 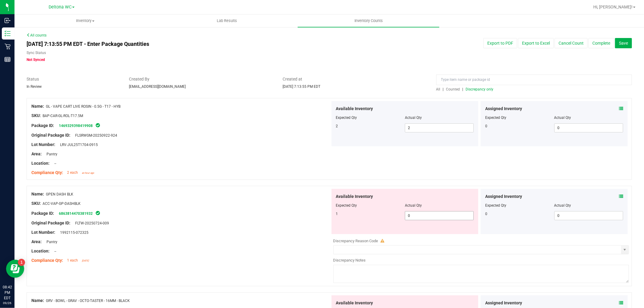 What do you see at coordinates (481, 261) in the screenshot?
I see `div: Discrepancy Notes` at bounding box center [481, 261].